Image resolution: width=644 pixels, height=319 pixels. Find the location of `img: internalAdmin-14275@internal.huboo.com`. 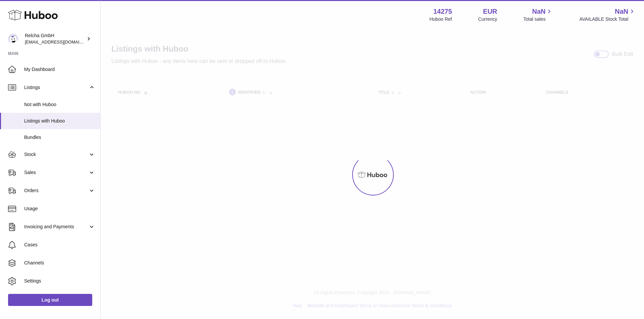

img: internalAdmin-14275@internal.huboo.com is located at coordinates (13, 39).